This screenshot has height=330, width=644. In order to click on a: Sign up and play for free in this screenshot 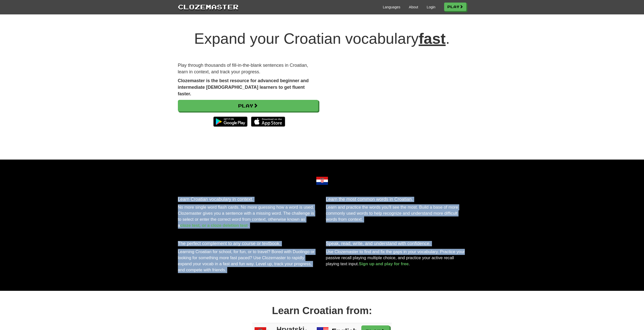, I will do `click(383, 264)`.